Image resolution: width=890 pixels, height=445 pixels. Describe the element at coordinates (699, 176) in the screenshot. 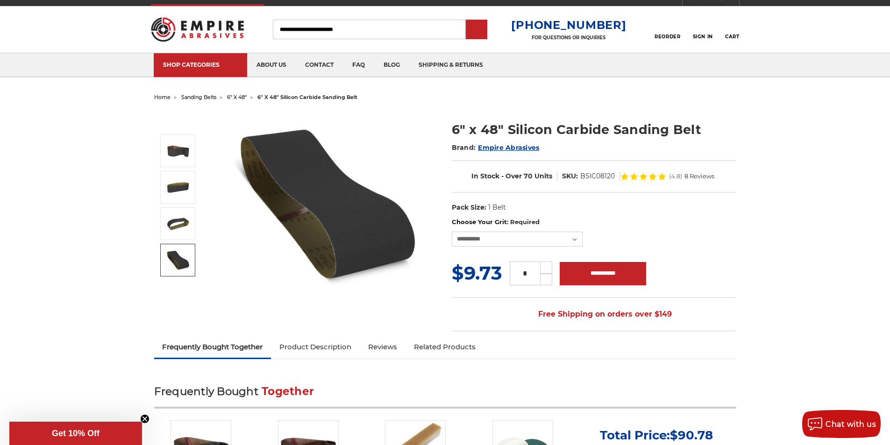

I see `span: 8 Reviews` at that location.